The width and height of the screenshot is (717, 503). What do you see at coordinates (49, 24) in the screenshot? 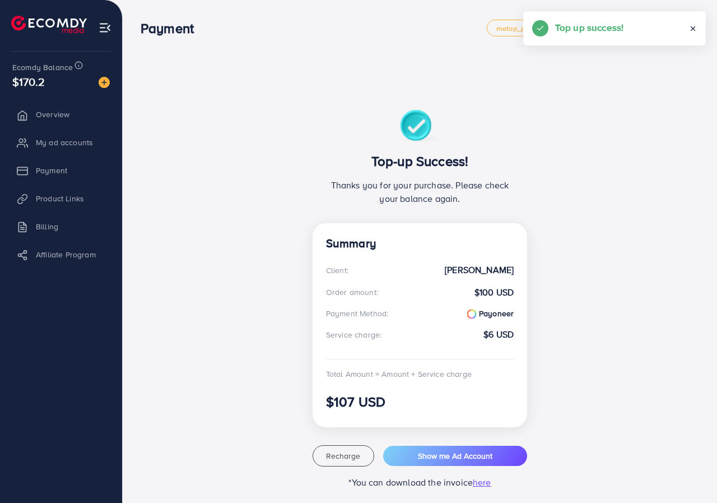
I see `img: logo` at bounding box center [49, 24].